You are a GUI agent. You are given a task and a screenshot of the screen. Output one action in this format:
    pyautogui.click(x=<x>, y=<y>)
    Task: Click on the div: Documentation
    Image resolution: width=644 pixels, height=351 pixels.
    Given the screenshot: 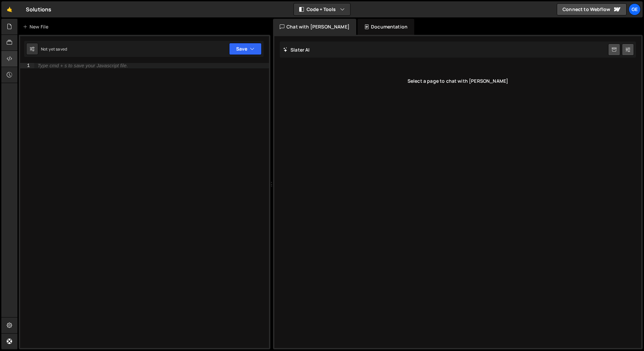 What is the action you would take?
    pyautogui.click(x=386, y=26)
    